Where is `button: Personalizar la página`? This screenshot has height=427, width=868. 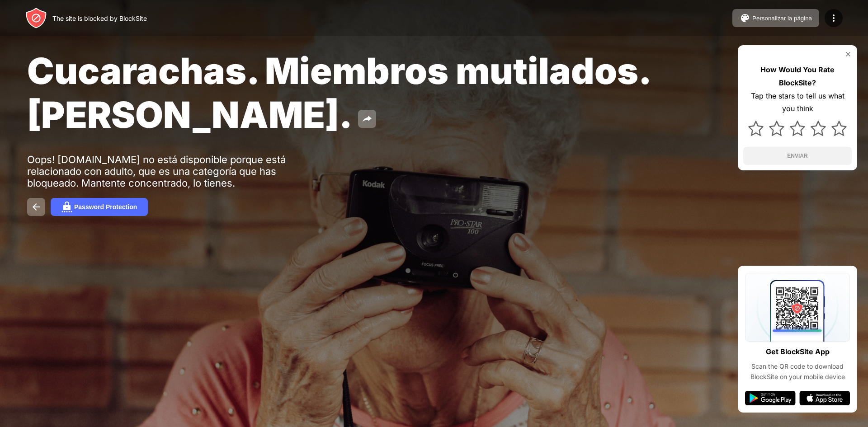
button: Personalizar la página is located at coordinates (776, 18).